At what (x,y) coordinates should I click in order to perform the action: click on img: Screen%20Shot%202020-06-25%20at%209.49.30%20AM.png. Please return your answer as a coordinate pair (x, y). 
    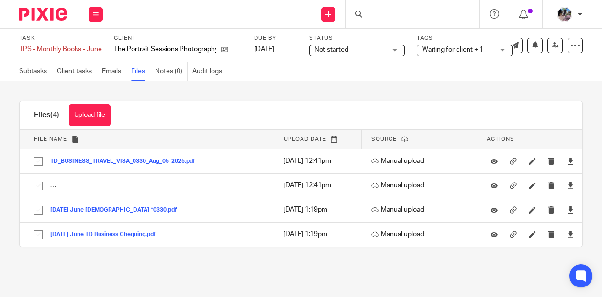
    Looking at the image, I should click on (565, 14).